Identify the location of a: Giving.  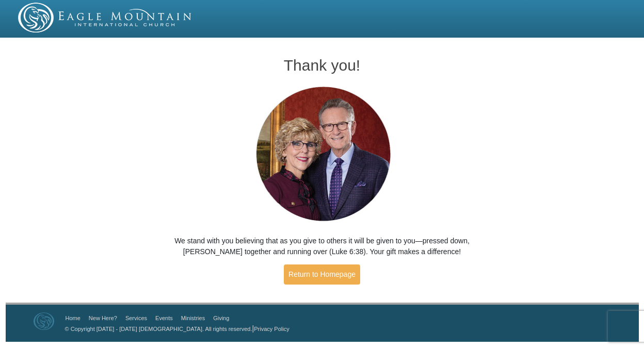
(221, 318).